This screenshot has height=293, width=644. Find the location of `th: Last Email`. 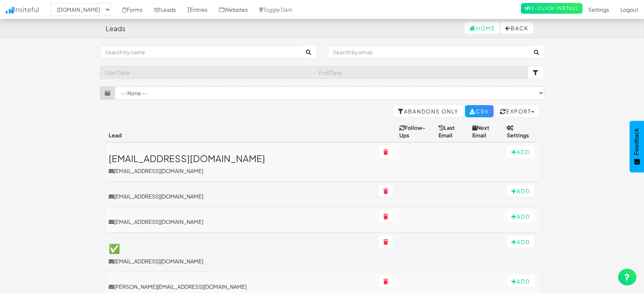

th: Last Email is located at coordinates (452, 131).